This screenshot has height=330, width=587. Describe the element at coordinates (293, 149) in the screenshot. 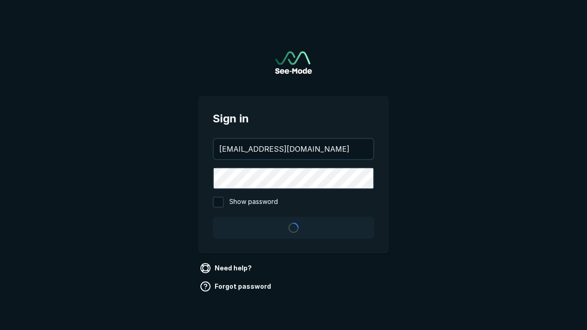

I see `input: your@email.com` at that location.